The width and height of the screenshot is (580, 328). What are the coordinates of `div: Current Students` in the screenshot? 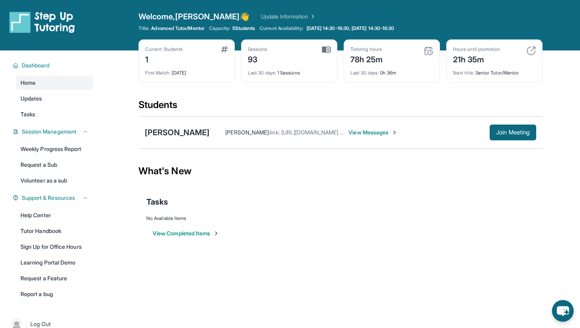 It's located at (164, 49).